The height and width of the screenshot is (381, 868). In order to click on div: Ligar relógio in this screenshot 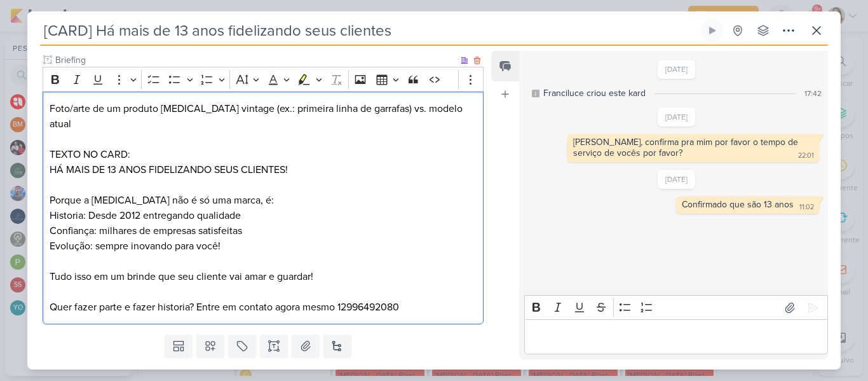, I will do `click(713, 31)`.